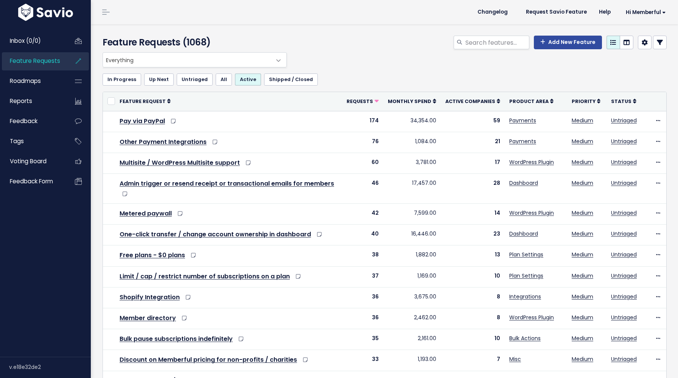 The height and width of the screenshot is (378, 678). I want to click on span: Requests, so click(360, 101).